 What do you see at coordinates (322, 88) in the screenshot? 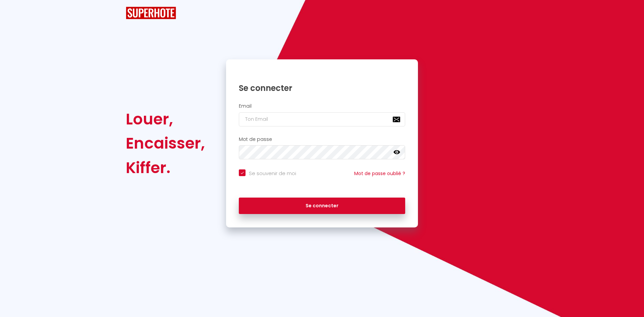
I see `h1: Se connecter` at bounding box center [322, 88].